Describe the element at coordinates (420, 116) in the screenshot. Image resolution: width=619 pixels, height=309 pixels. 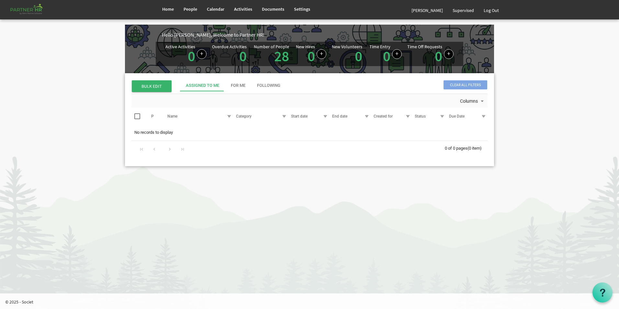
I see `span: Status` at that location.